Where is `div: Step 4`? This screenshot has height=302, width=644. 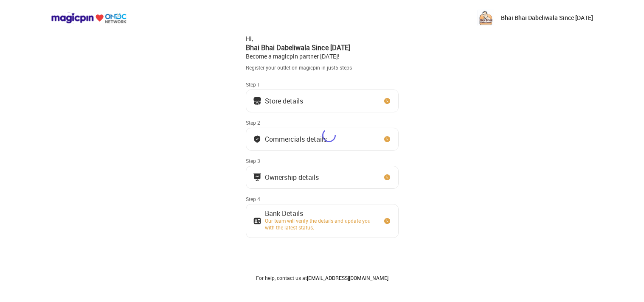 div: Step 4 is located at coordinates (322, 199).